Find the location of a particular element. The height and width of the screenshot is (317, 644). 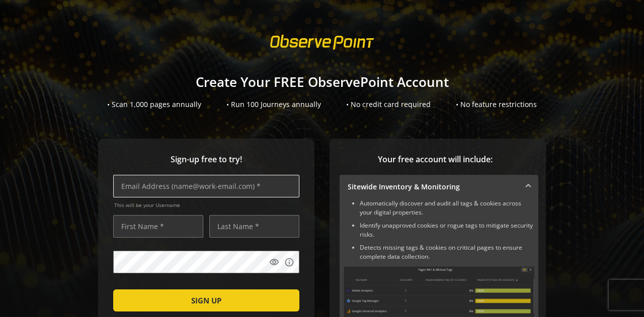

span: SIGN UP is located at coordinates (206, 300).